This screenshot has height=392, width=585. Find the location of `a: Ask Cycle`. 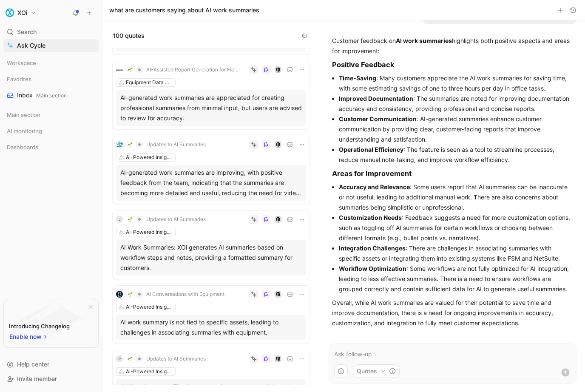

a: Ask Cycle is located at coordinates (51, 45).